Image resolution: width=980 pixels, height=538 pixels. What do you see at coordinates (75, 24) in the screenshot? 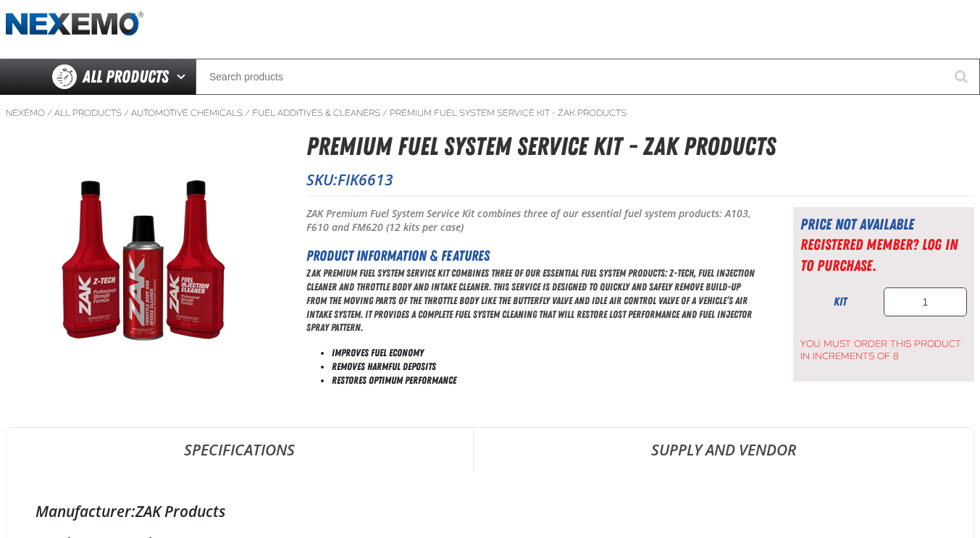
I see `a: Home` at bounding box center [75, 24].